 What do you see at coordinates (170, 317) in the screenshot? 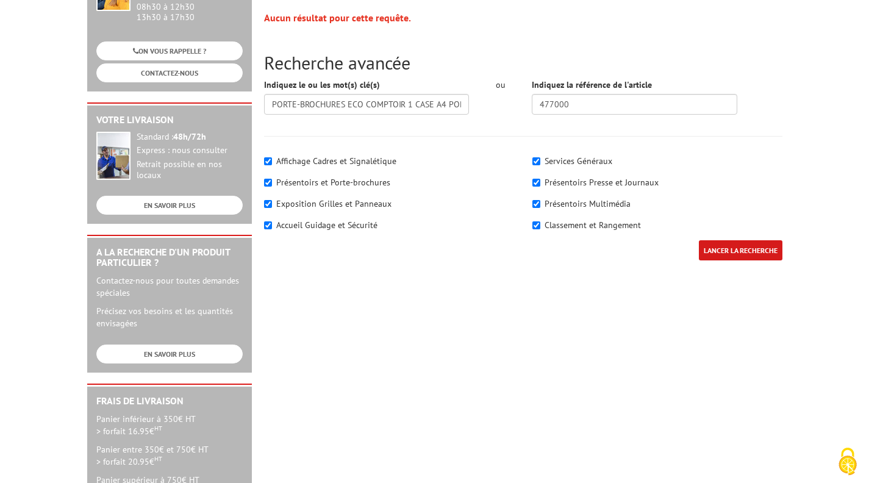
I see `p: Précisez vos besoins et les quantités envisagées` at bounding box center [170, 317].